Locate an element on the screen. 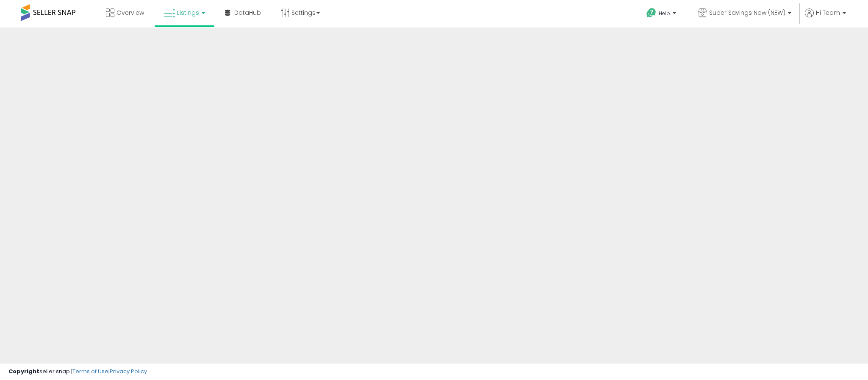  div: seller snap | | is located at coordinates (78, 372).